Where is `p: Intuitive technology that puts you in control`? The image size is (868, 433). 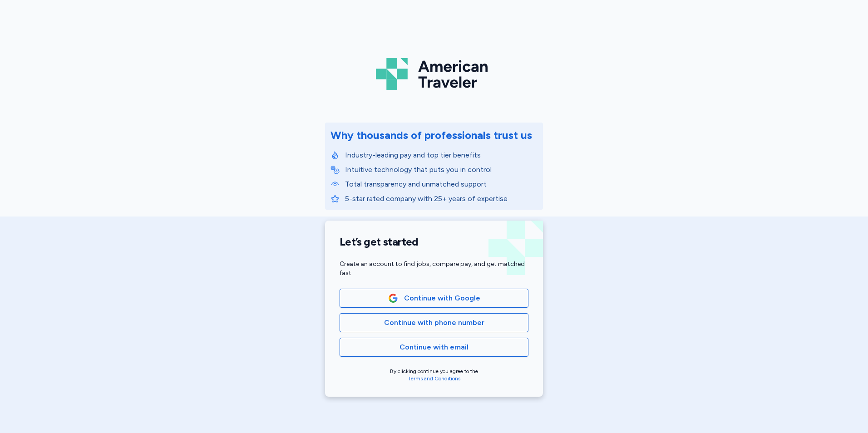
p: Intuitive technology that puts you in control is located at coordinates (441, 170).